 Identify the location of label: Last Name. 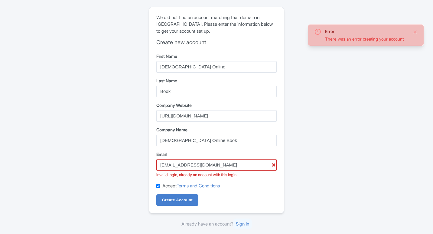
(217, 80).